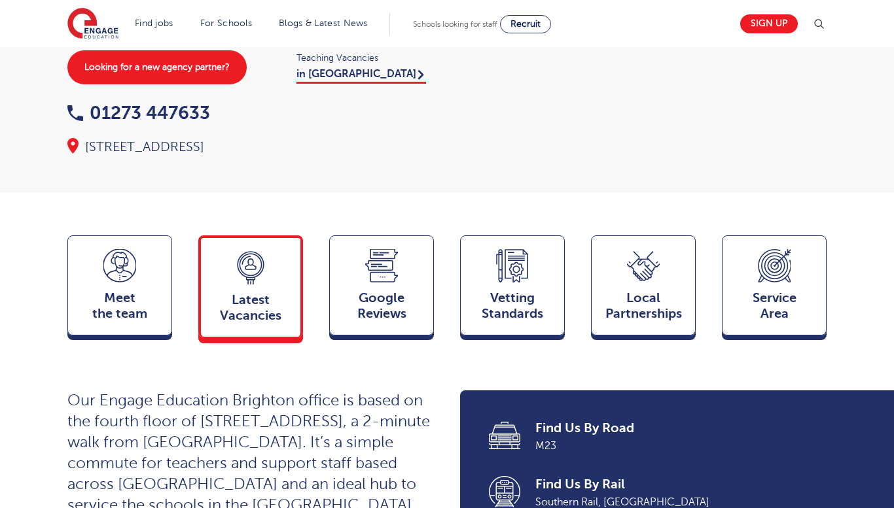  What do you see at coordinates (251, 289) in the screenshot?
I see `a: LatestVacancies` at bounding box center [251, 289].